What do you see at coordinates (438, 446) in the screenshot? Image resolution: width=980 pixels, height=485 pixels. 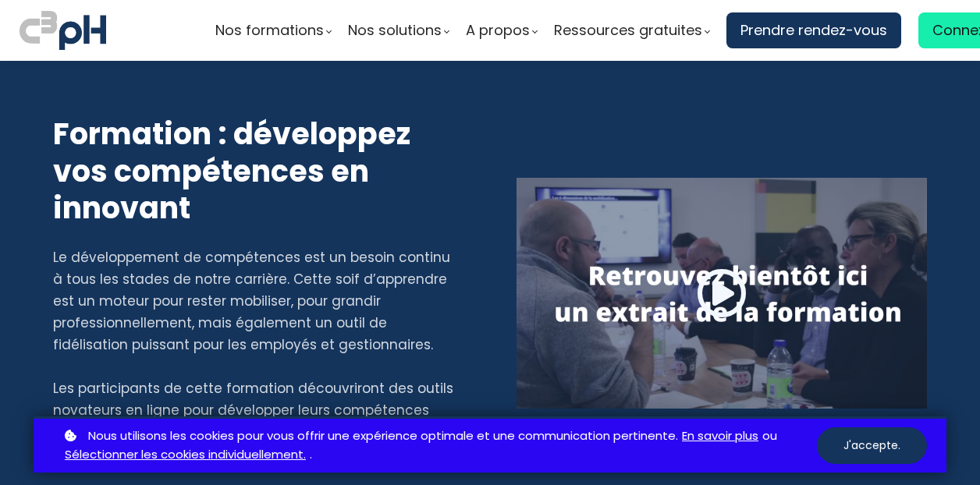 I see `p: ou .` at bounding box center [438, 446].